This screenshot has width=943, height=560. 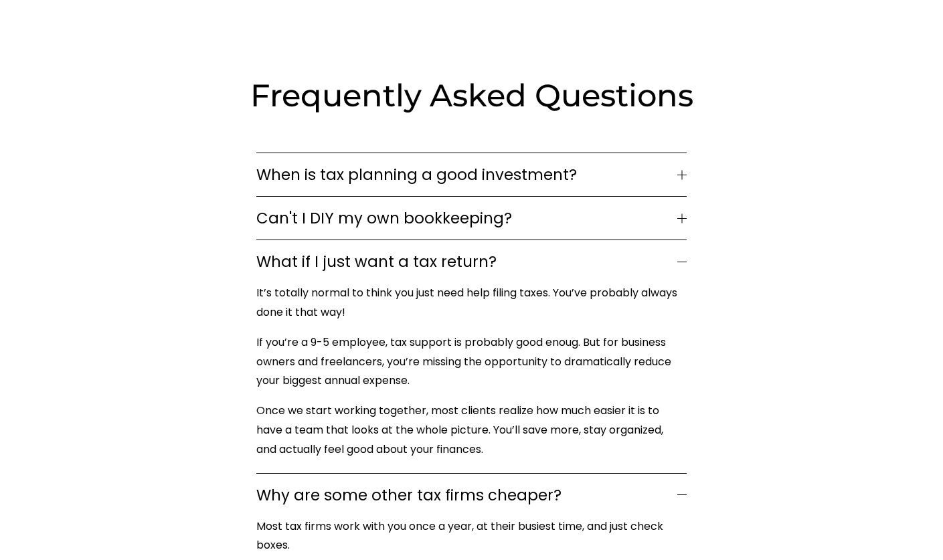 What do you see at coordinates (468, 363) in the screenshot?
I see `p: If you’re a 9-5 employee, tax support is probably good enoug. But for business owners and freelan...` at bounding box center [468, 363].